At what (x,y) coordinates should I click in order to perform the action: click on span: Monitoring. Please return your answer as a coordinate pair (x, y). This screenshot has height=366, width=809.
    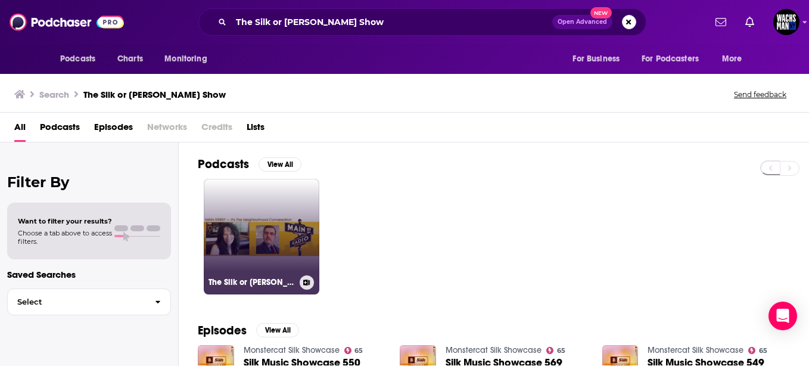
    Looking at the image, I should click on (185, 59).